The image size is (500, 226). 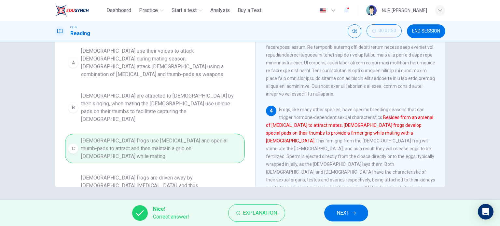 What do you see at coordinates (249, 10) in the screenshot?
I see `span: Buy a Test` at bounding box center [249, 10].